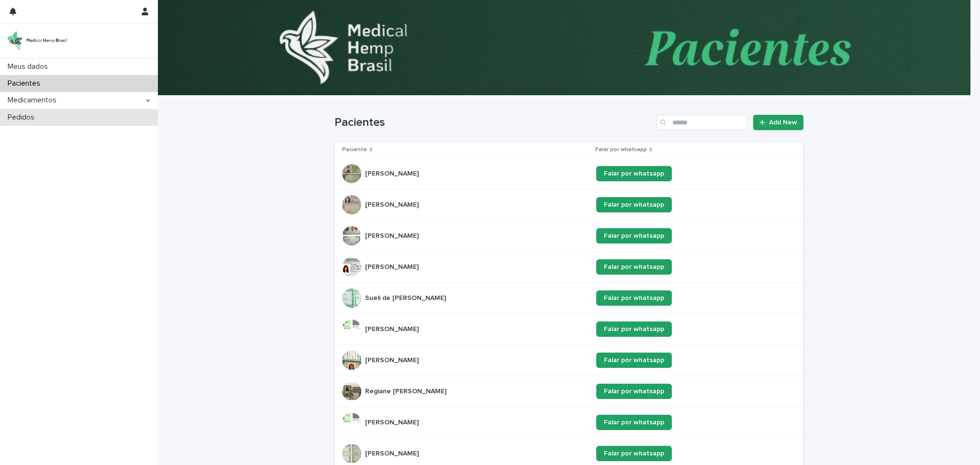 The height and width of the screenshot is (465, 980). I want to click on img: 4UqDjhnrSSm1yqNhTQ7x, so click(37, 41).